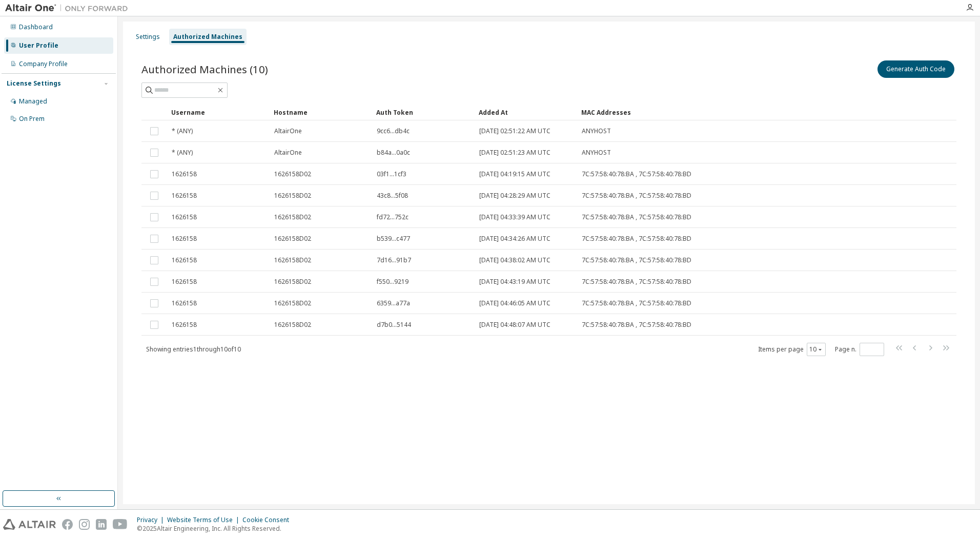 The height and width of the screenshot is (539, 980). What do you see at coordinates (392, 174) in the screenshot?
I see `span: 03f1...1cf3` at bounding box center [392, 174].